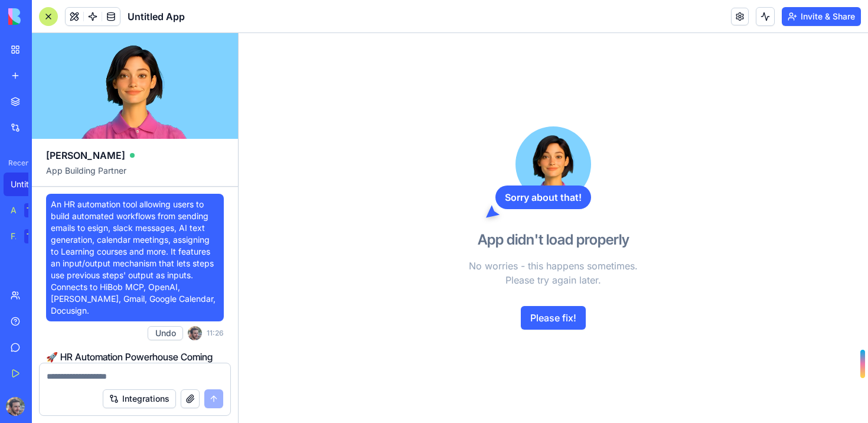 The height and width of the screenshot is (423, 868). What do you see at coordinates (215, 333) in the screenshot?
I see `span: 11:26` at bounding box center [215, 333].